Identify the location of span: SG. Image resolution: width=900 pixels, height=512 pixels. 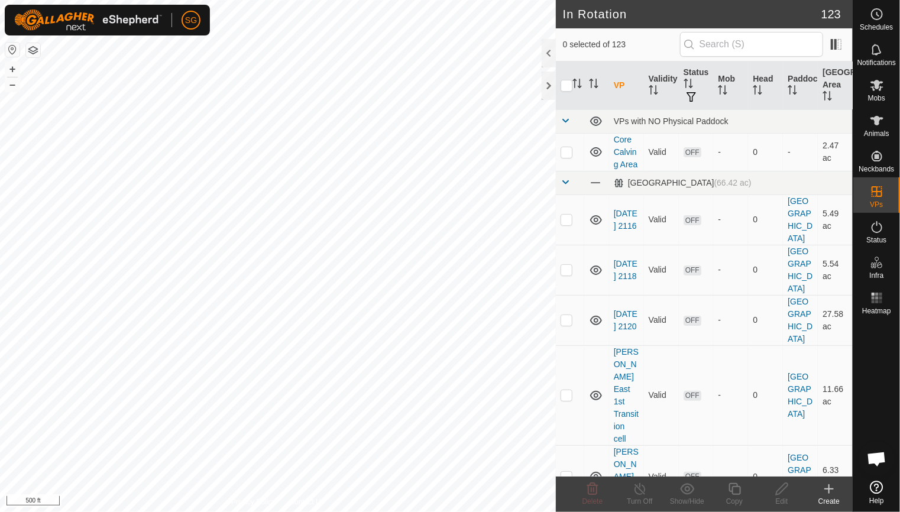
(191, 20).